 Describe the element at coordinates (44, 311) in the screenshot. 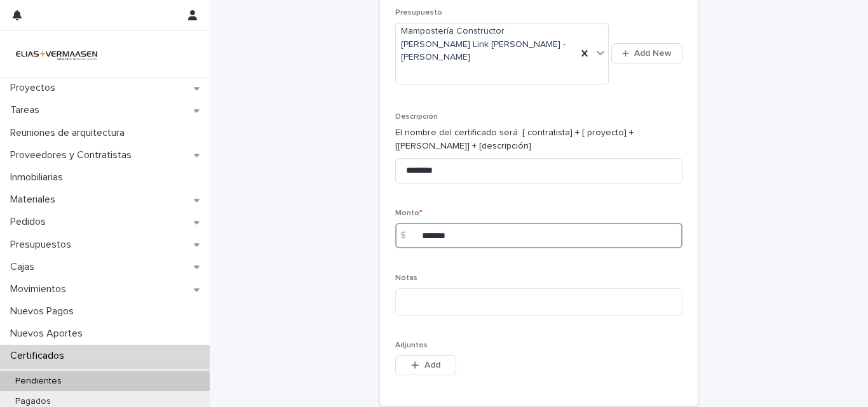

I see `p: Nuevos Pagos` at that location.